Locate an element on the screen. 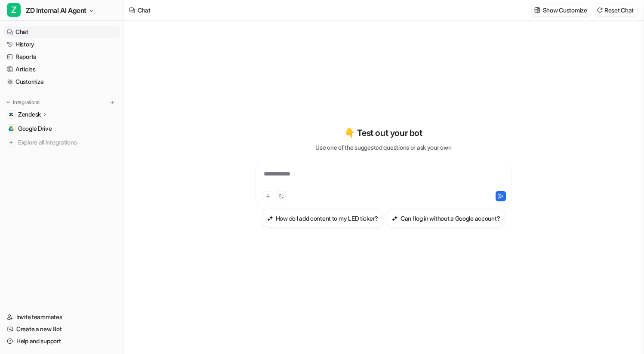  img: reset is located at coordinates (600, 10).